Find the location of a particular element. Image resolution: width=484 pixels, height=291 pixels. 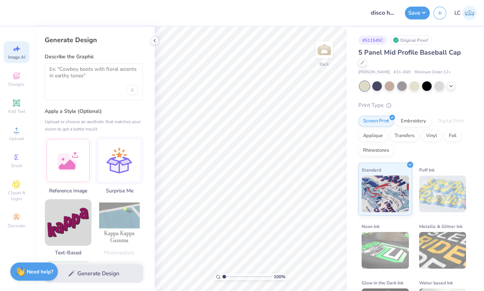

span: Decorate is located at coordinates (17, 226).